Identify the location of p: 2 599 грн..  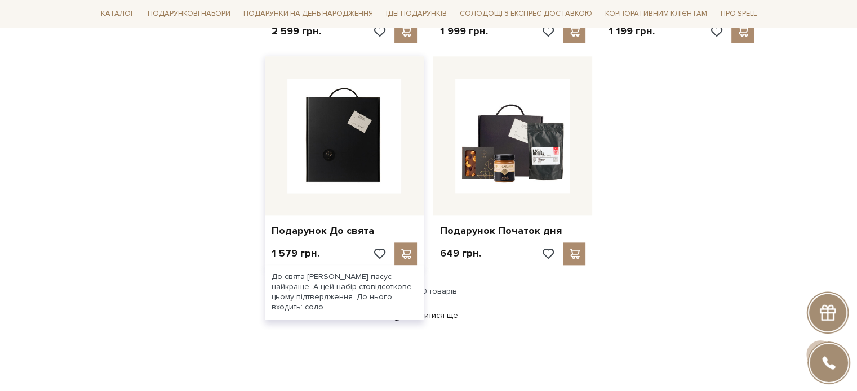
(296, 31).